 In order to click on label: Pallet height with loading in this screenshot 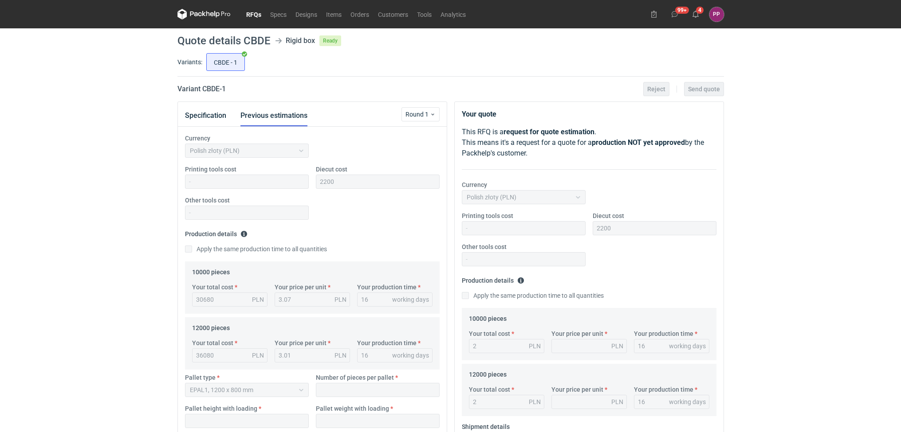, I will do `click(221, 409)`.